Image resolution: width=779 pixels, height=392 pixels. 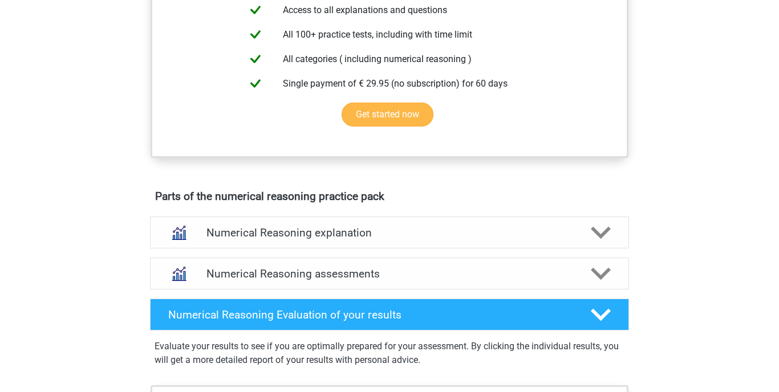 What do you see at coordinates (389, 315) in the screenshot?
I see `a: Numerical Reasoning Evaluation of your results` at bounding box center [389, 315].